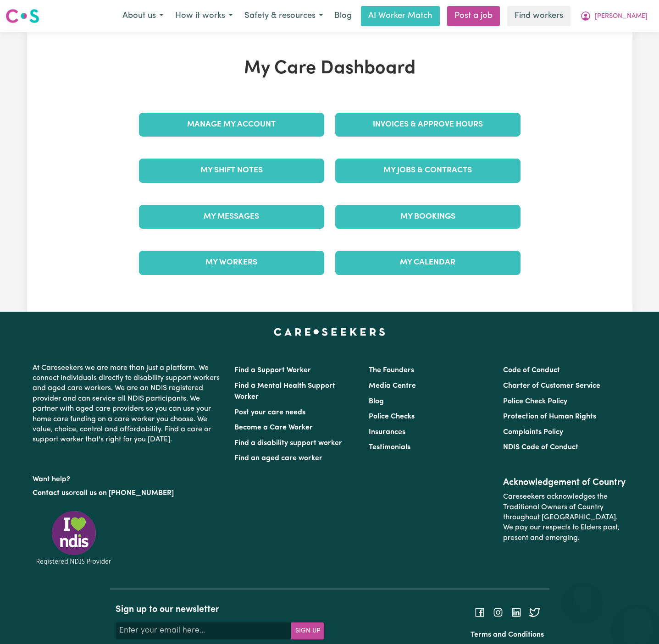 This screenshot has width=659, height=644. I want to click on a: Find a Mental Health Support Worker, so click(285, 392).